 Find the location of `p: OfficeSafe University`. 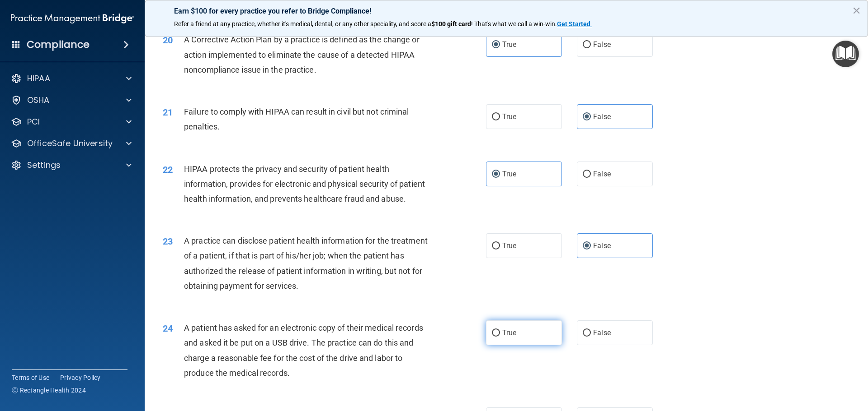

p: OfficeSafe University is located at coordinates (69, 143).